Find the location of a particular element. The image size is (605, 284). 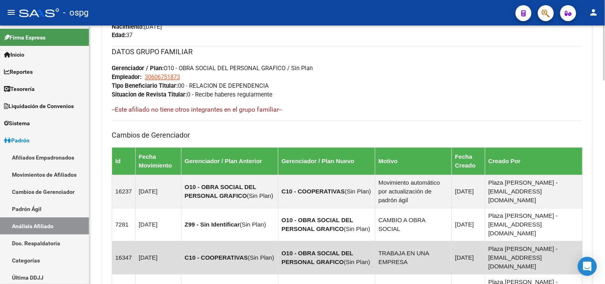

strong: Nacimiento: is located at coordinates (128, 27).